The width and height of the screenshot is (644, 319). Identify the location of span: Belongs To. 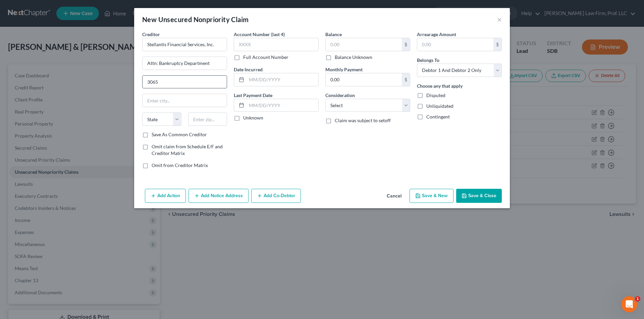
(428, 60).